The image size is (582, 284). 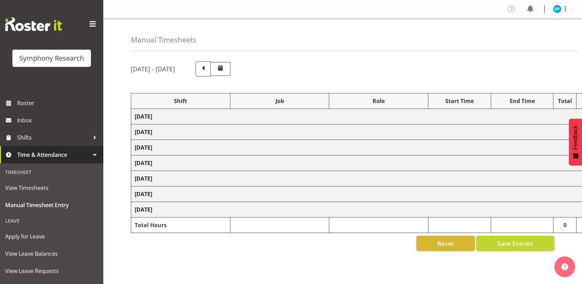 What do you see at coordinates (52, 221) in the screenshot?
I see `div: Leave` at bounding box center [52, 221].